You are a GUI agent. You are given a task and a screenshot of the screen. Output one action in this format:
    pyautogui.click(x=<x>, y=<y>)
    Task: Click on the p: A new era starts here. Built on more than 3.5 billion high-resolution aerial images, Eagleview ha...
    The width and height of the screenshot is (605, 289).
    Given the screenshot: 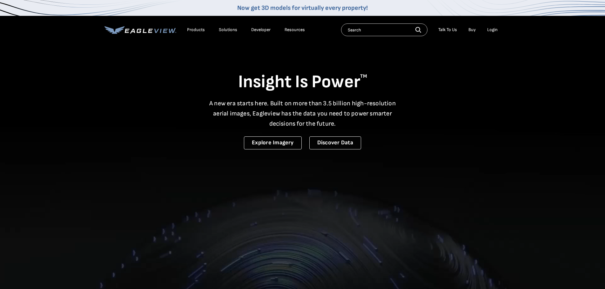 What is the action you would take?
    pyautogui.click(x=303, y=114)
    